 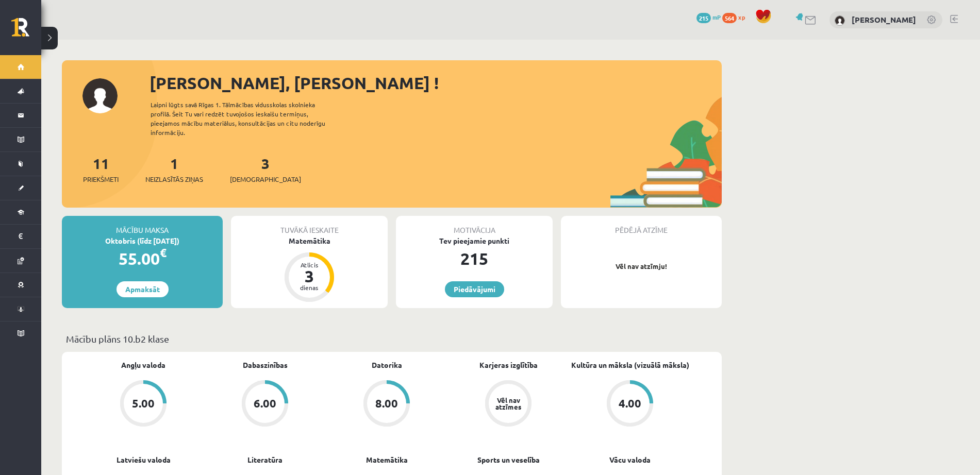 I want to click on div: Laipni lūgts savā Rīgas 1. Tālmācības vidusskolas skolnieka profilā. Šeit Tu vari redzēt tuvojošo..., so click(x=247, y=119).